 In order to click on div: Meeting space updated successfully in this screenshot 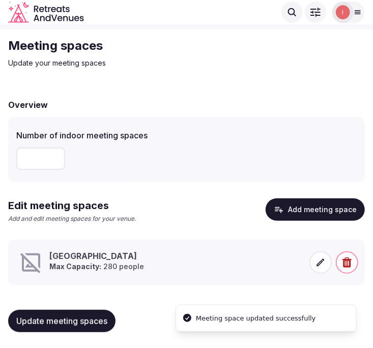, I will do `click(256, 318)`.